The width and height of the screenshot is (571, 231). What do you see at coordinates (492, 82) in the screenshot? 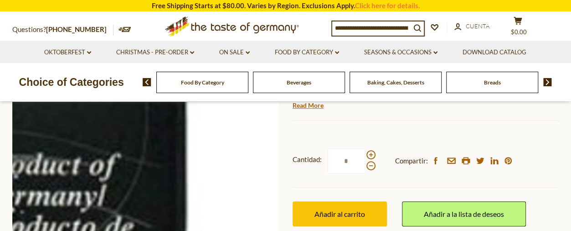
I see `a: Breads` at bounding box center [492, 82].